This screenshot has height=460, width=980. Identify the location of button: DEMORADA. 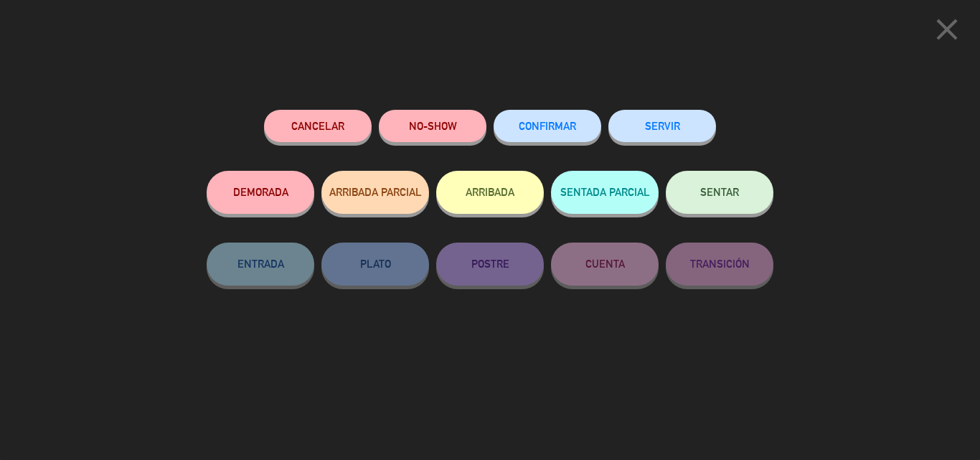
(260, 193).